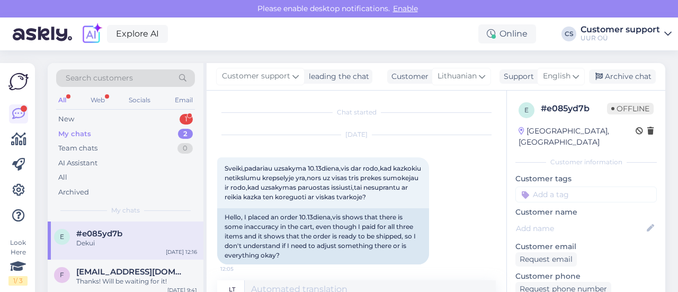 The image size is (678, 292). Describe the element at coordinates (97, 100) in the screenshot. I see `div: Web` at that location.